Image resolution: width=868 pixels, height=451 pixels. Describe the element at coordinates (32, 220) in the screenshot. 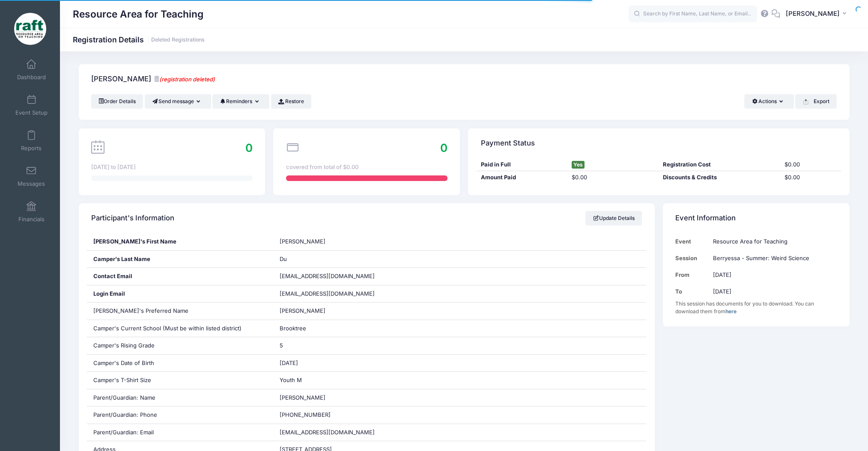

I see `span: Financials` at that location.